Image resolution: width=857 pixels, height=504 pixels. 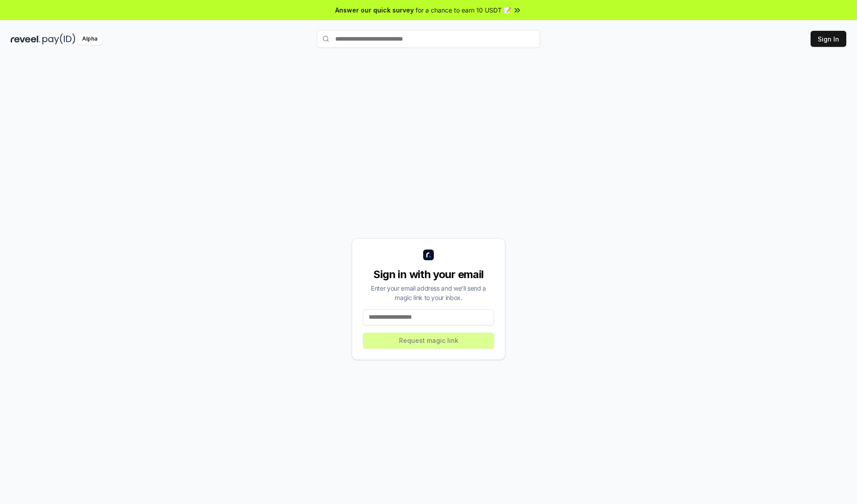 I want to click on img: logo_small, so click(x=429, y=255).